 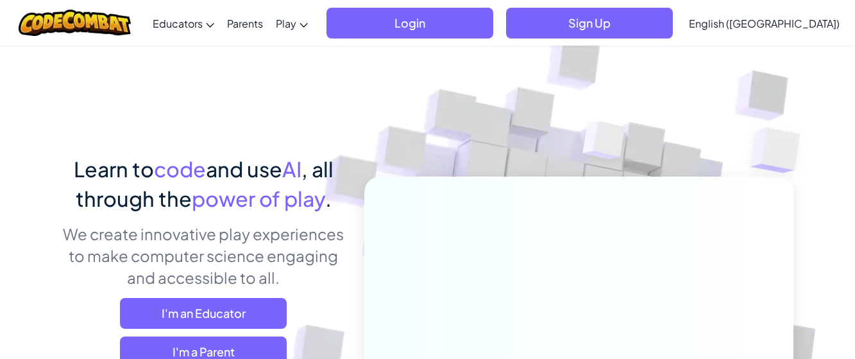 I want to click on button: Sign Up, so click(x=590, y=23).